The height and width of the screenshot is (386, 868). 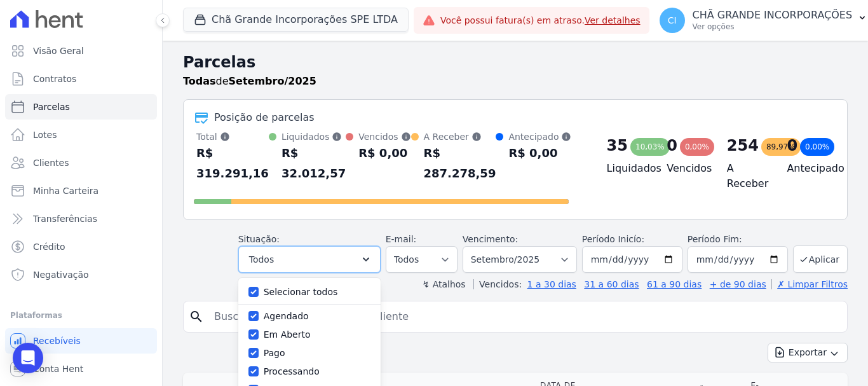 I want to click on a: Transferências, so click(x=81, y=218).